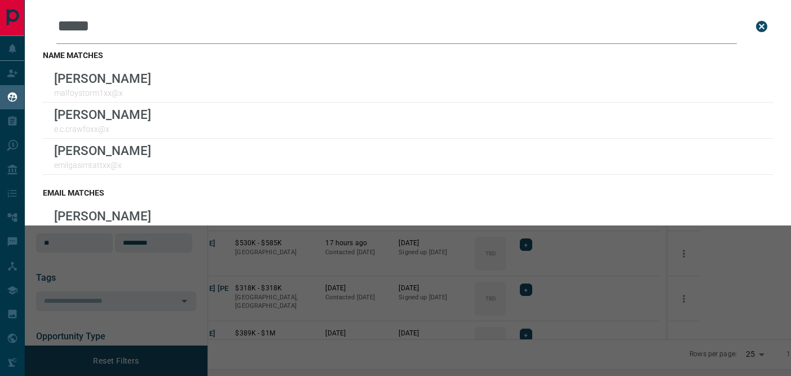 The image size is (791, 376). What do you see at coordinates (762, 26) in the screenshot?
I see `button: close search bar` at bounding box center [762, 26].